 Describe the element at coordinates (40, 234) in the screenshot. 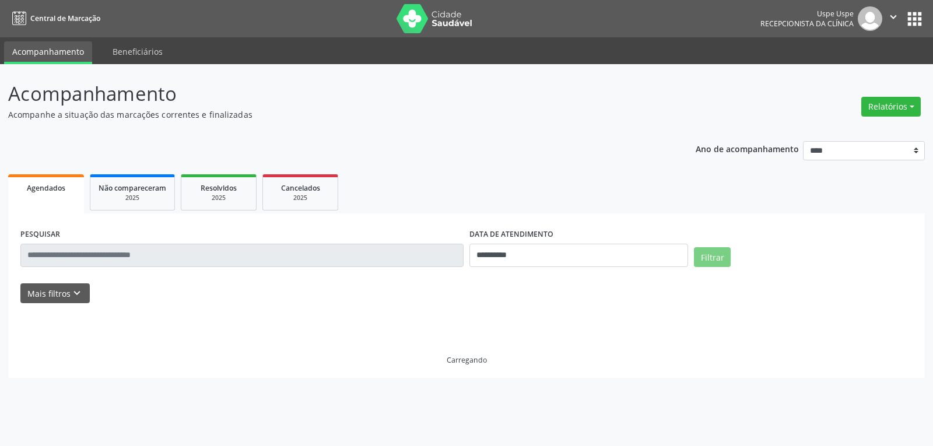

I see `label: PESQUISAR` at that location.